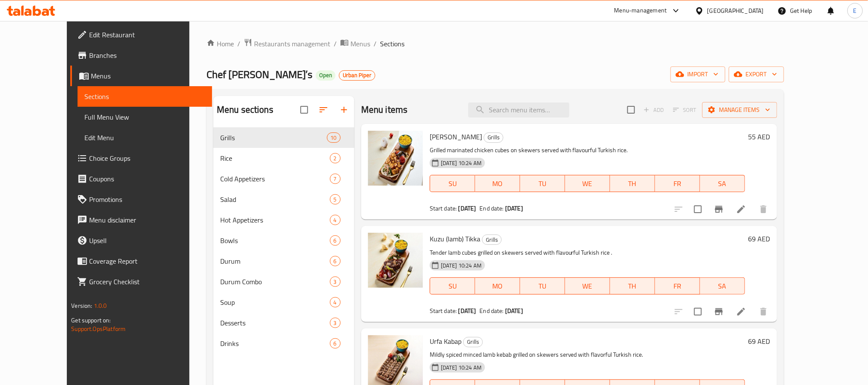 This screenshot has width=868, height=385. What do you see at coordinates (335, 179) in the screenshot?
I see `span: 7` at bounding box center [335, 179].